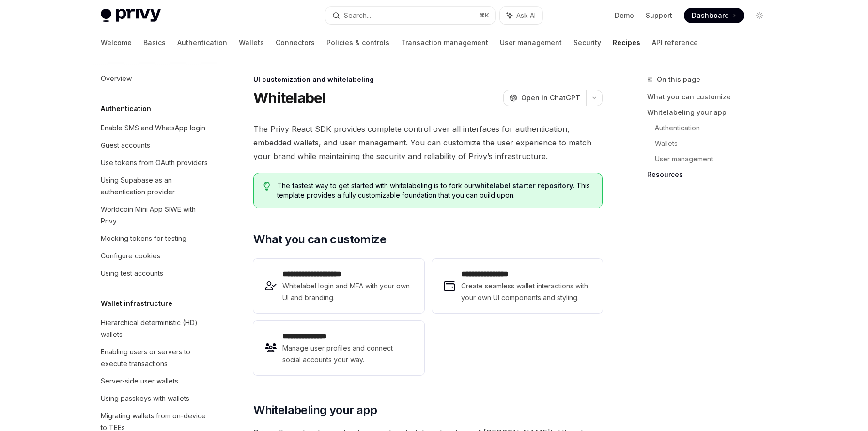 This screenshot has width=868, height=431. I want to click on a: Overview, so click(155, 78).